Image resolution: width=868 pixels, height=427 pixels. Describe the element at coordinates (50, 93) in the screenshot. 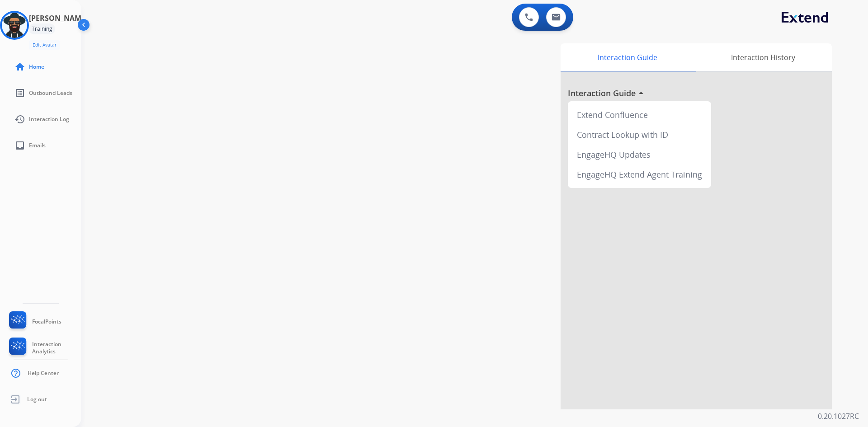

I see `span: Outbound Leads` at that location.